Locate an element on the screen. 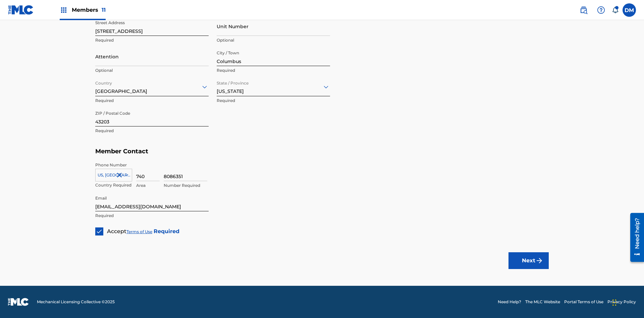 The width and height of the screenshot is (644, 318). strong: Required is located at coordinates (166, 231).